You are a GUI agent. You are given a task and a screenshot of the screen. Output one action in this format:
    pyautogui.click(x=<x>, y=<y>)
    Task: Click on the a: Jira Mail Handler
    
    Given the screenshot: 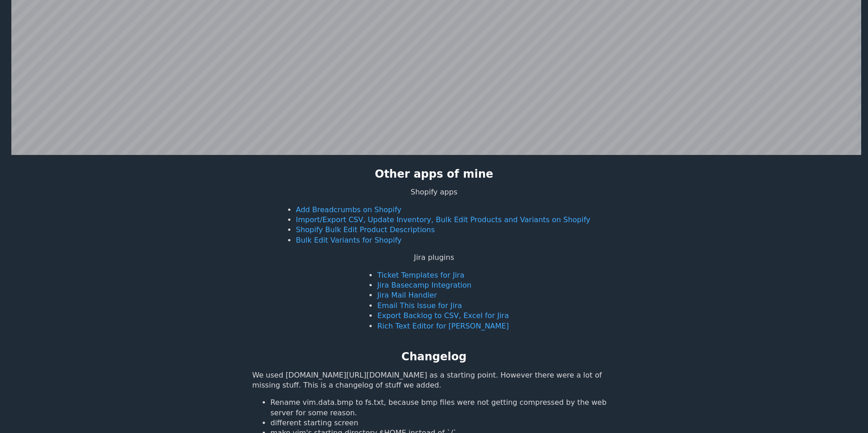 What is the action you would take?
    pyautogui.click(x=407, y=295)
    